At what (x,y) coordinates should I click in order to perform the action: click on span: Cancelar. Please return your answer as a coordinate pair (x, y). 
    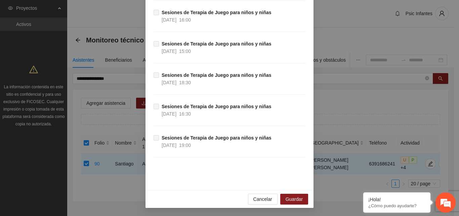
    Looking at the image, I should click on (263, 199).